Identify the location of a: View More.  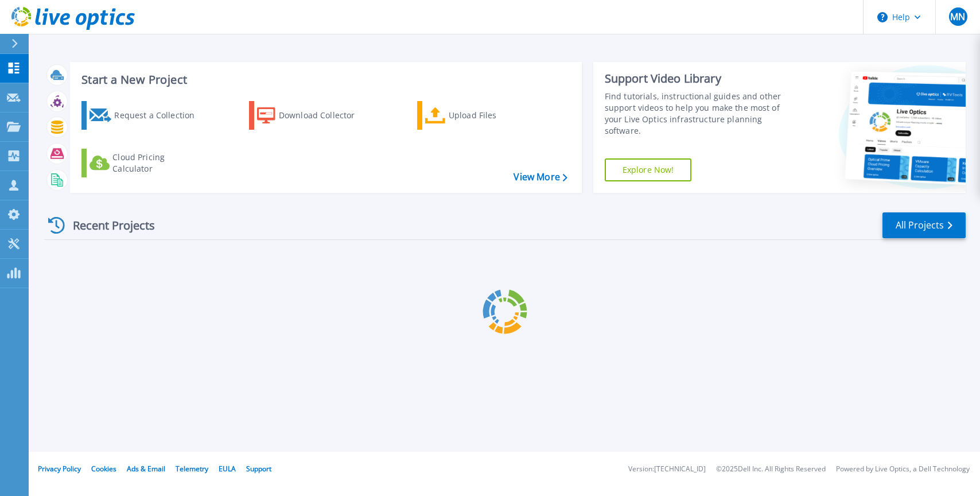
(540, 177).